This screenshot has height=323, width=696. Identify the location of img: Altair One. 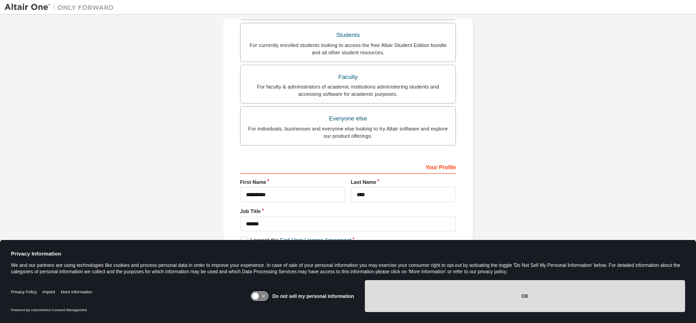
(62, 7).